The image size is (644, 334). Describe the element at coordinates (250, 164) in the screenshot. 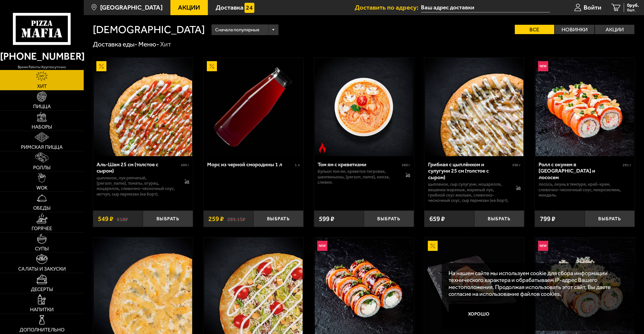

I see `div: Морс из черной смородины 1 л` at that location.